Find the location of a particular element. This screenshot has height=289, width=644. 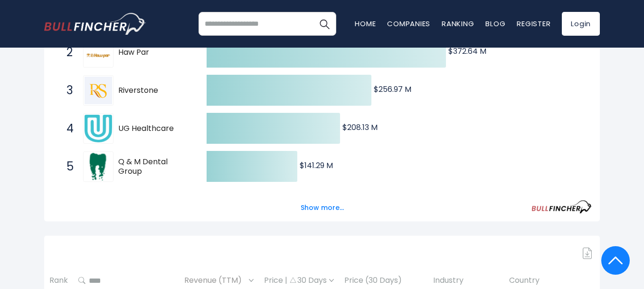

span: Revenue (TTM) is located at coordinates (215, 280).